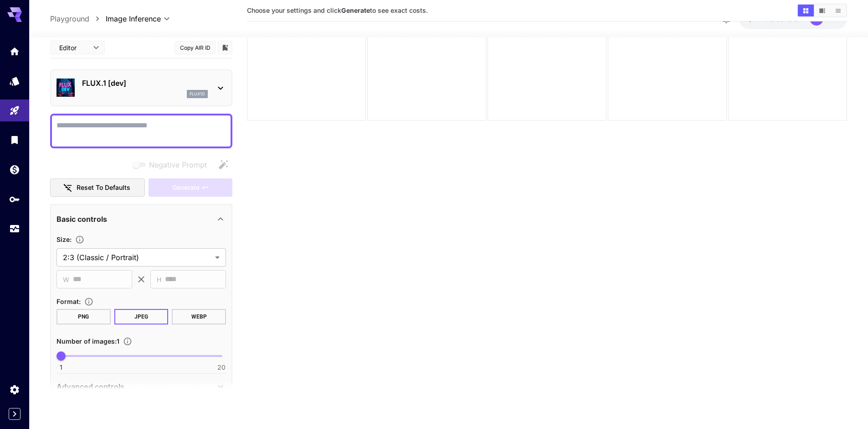  I want to click on button: Reset to defaults, so click(98, 188).